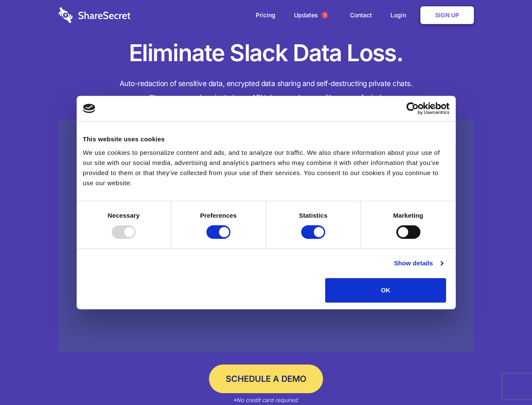 The height and width of the screenshot is (405, 532). What do you see at coordinates (267, 168) in the screenshot?
I see `div: We use cookies to personalize content and ads, and to analyze our traffic. We also share informat...` at bounding box center [267, 168].